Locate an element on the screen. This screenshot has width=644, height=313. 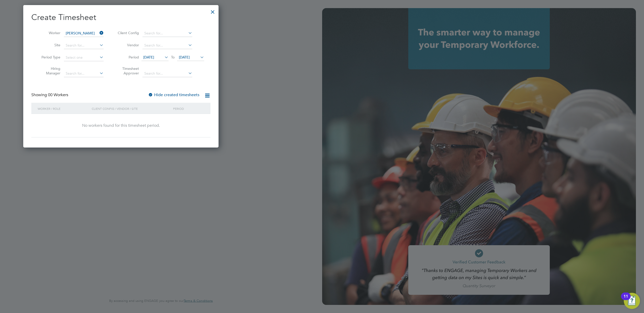
label: Worker is located at coordinates (49, 33).